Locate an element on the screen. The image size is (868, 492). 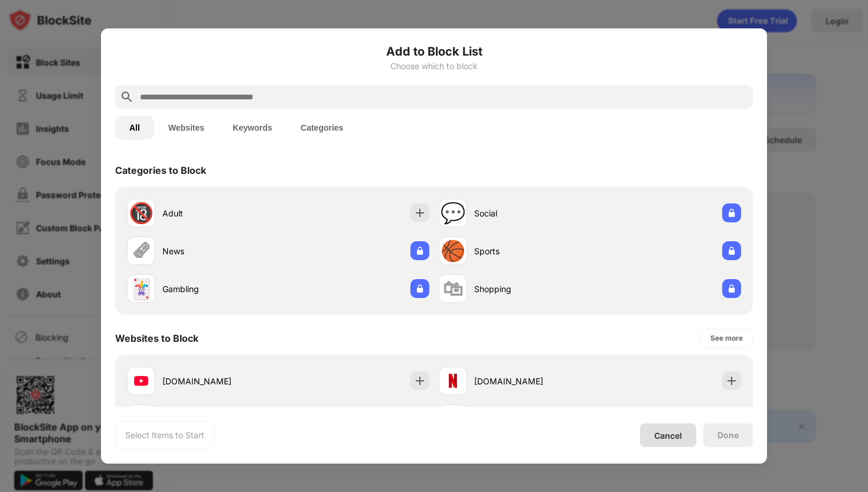
h6: Add to Block List is located at coordinates (434, 51).